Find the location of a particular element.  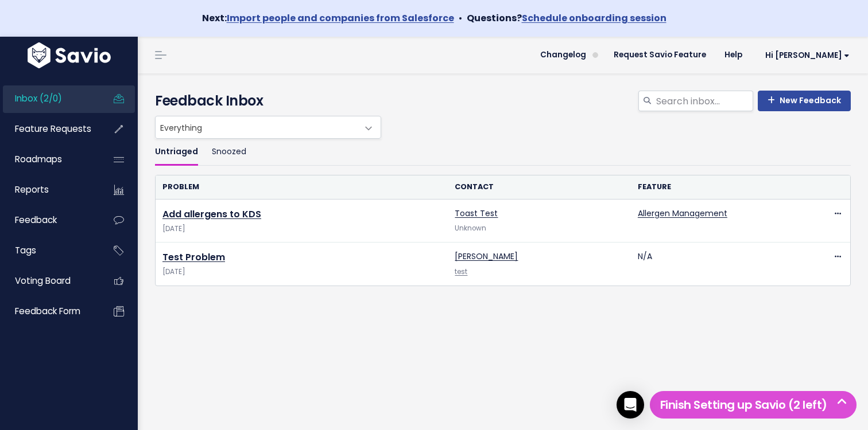

a: Import people and companies from Salesforce is located at coordinates (340, 18).